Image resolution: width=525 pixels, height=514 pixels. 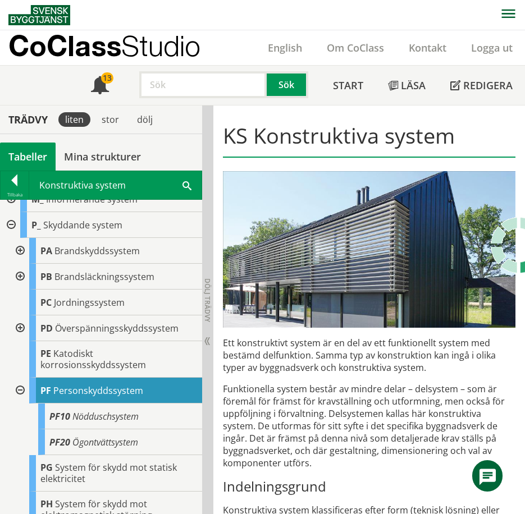 What do you see at coordinates (39, 15) in the screenshot?
I see `img: Svensk Byggtjänst` at bounding box center [39, 15].